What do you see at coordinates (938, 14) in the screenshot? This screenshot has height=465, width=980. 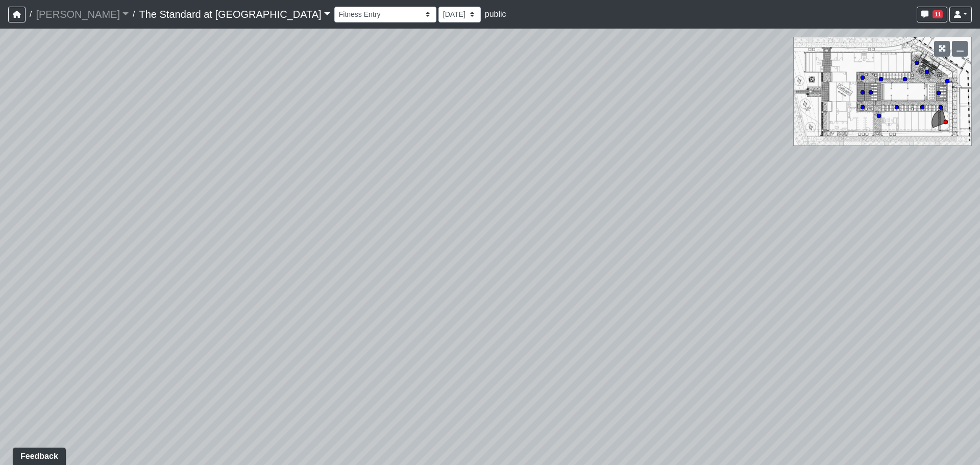 I see `span: 11` at bounding box center [938, 14].